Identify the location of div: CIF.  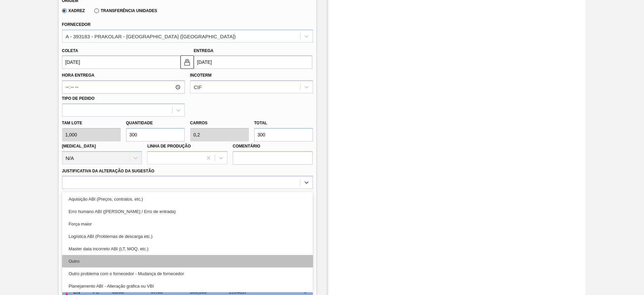
(198, 87).